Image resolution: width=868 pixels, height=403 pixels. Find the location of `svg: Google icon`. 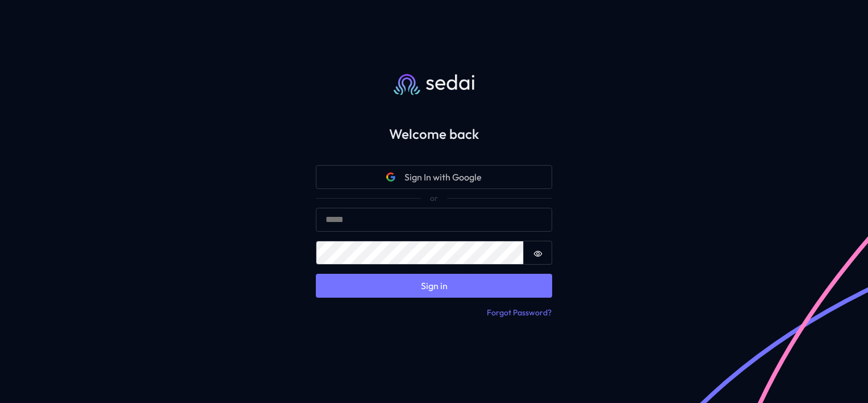

svg: Google icon is located at coordinates (391, 177).